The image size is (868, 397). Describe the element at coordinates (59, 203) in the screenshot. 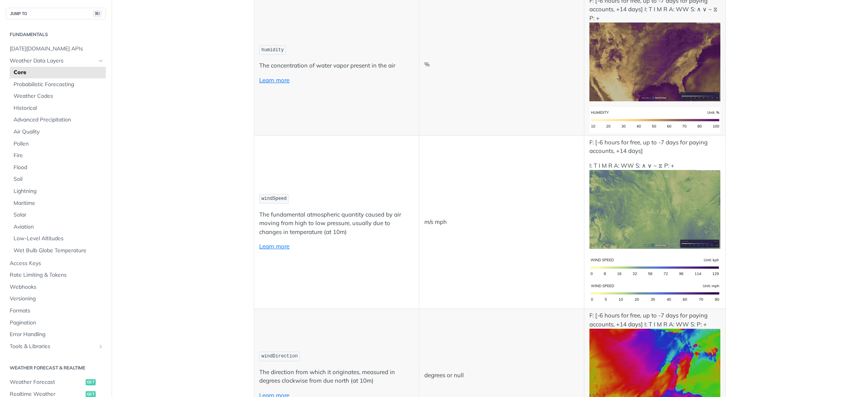

I see `span: Maritime` at that location.